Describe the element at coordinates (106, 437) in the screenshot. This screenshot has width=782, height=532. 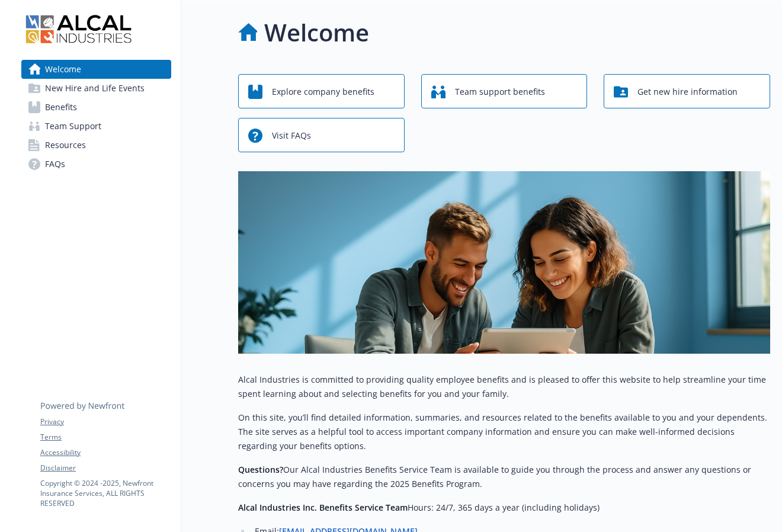
I see `a: Terms` at that location.